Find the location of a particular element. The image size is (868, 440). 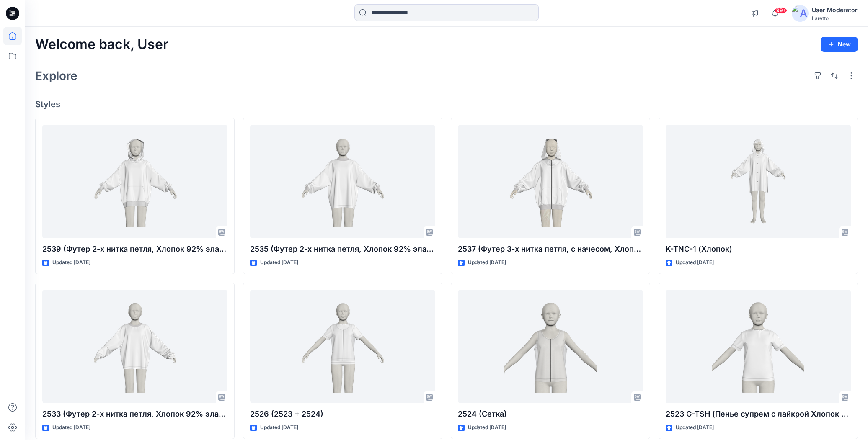

a: K-TNC-1 (Хлопок) is located at coordinates (758, 182).